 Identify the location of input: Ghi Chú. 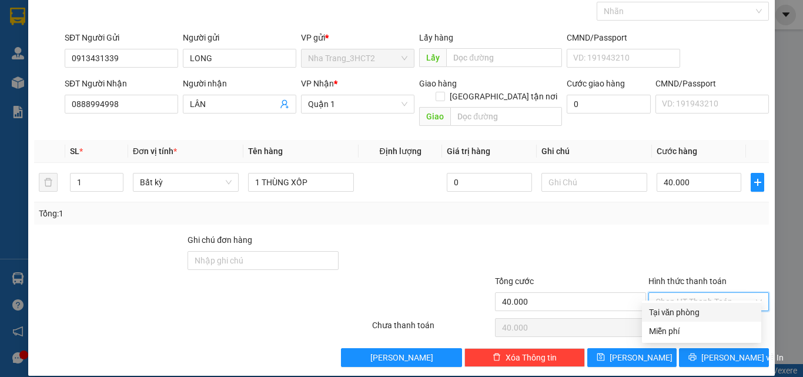
(594, 182).